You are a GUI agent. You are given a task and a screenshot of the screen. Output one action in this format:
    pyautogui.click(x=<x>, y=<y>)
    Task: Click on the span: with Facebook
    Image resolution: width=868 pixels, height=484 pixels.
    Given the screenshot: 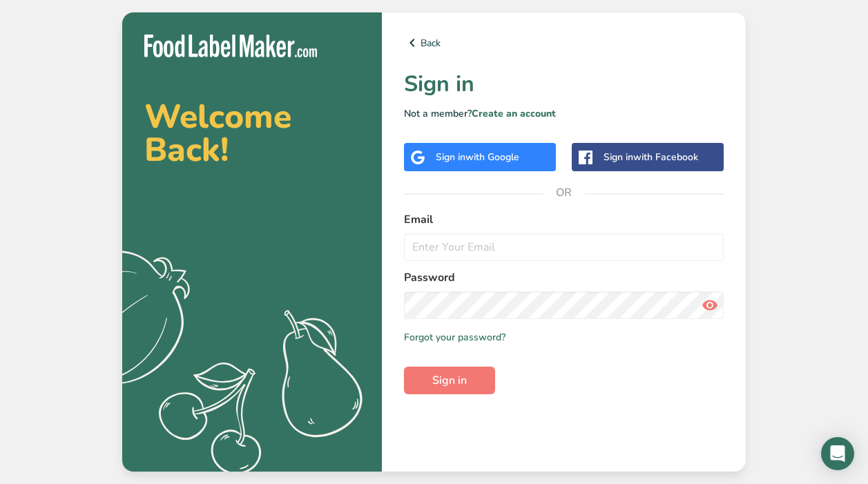 What is the action you would take?
    pyautogui.click(x=666, y=157)
    